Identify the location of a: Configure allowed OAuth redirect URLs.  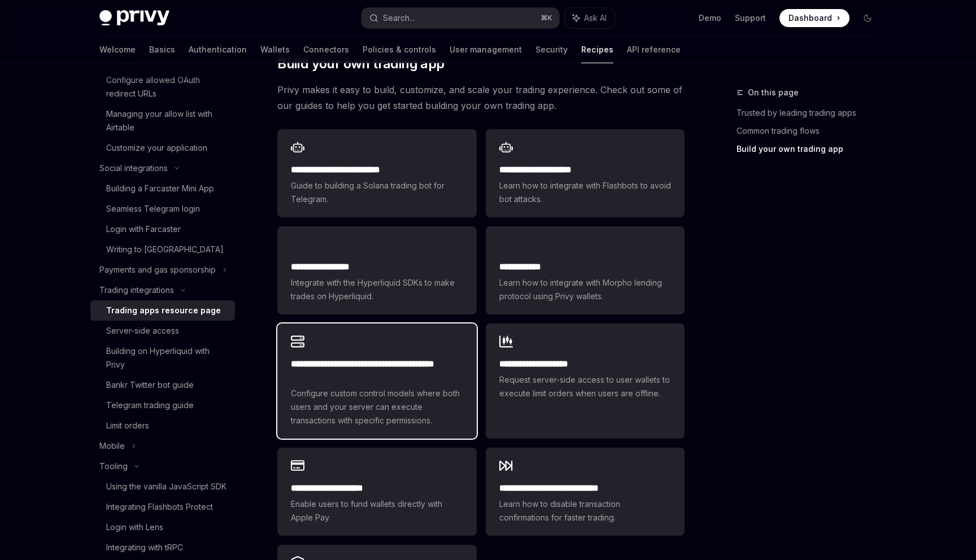
(162, 87).